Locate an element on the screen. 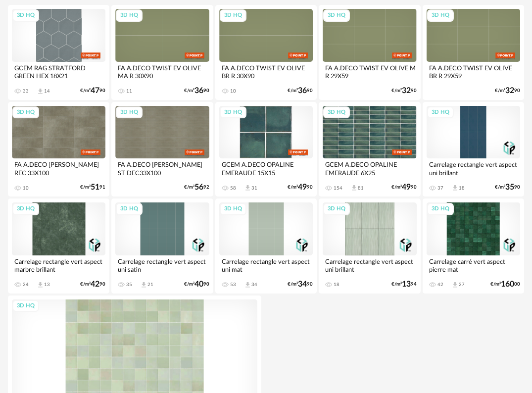  a: 3D HQ FA A.DECO TWIST EV OLIVE BR R 30X90 10 €/m²3690 is located at coordinates (266, 52).